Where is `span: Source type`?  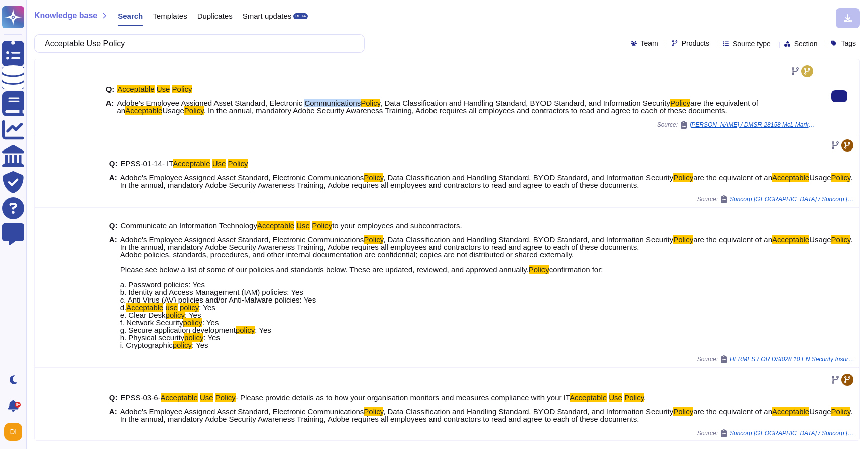
span: Source type is located at coordinates (751, 43).